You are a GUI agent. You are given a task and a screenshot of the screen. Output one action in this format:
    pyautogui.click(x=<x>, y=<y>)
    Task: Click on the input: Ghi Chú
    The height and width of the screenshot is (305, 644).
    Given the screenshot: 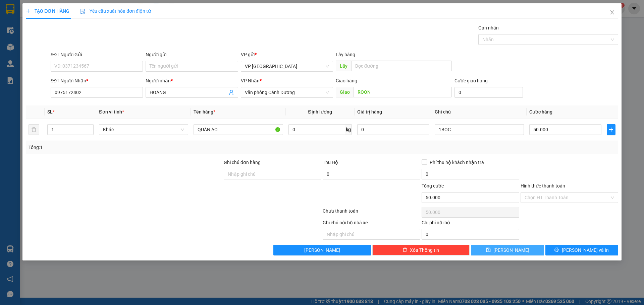 What is the action you would take?
    pyautogui.click(x=479, y=130)
    